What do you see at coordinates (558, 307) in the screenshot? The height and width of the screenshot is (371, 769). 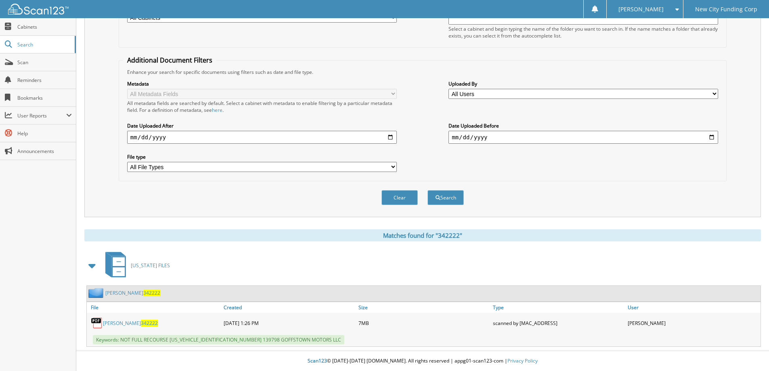 I see `a: Type` at bounding box center [558, 307].